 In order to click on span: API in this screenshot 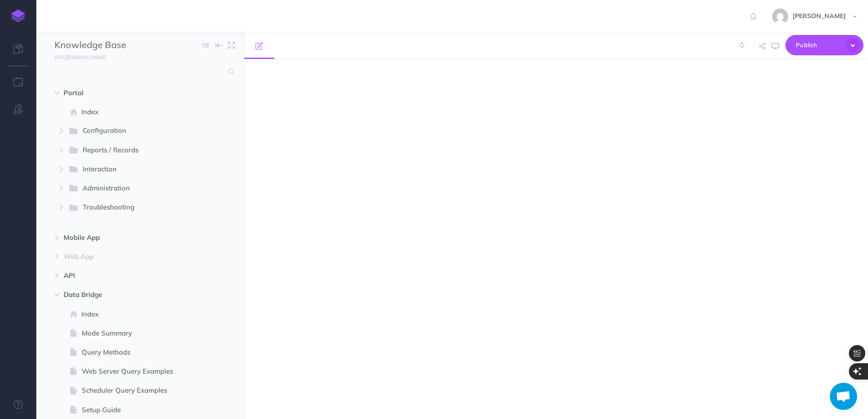, I will do `click(121, 276)`.